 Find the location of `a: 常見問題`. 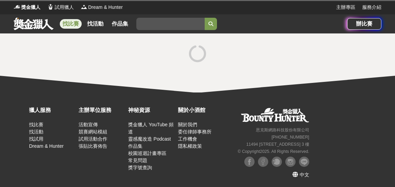

a: 常見問題 is located at coordinates (138, 161).